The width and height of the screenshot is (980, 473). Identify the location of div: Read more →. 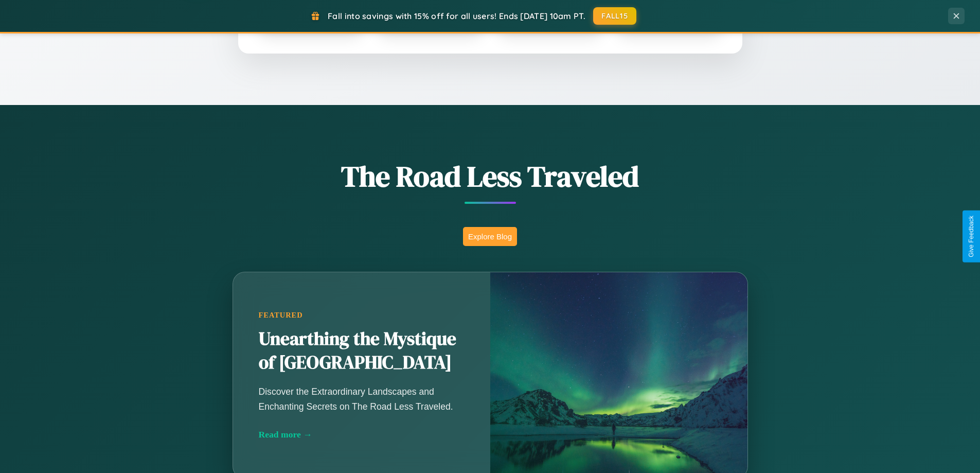
(362, 434).